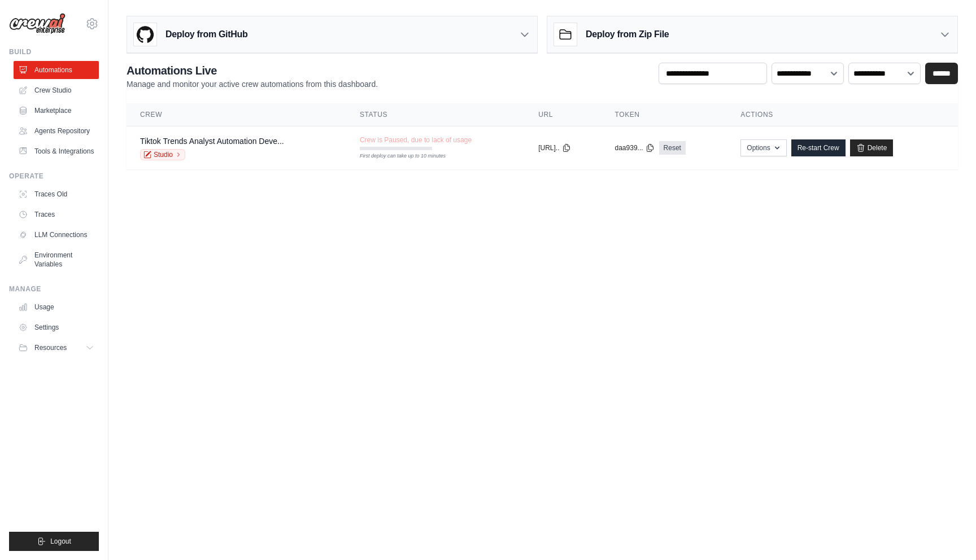  What do you see at coordinates (206, 34) in the screenshot?
I see `h3: Deploy from GitHub` at bounding box center [206, 34].